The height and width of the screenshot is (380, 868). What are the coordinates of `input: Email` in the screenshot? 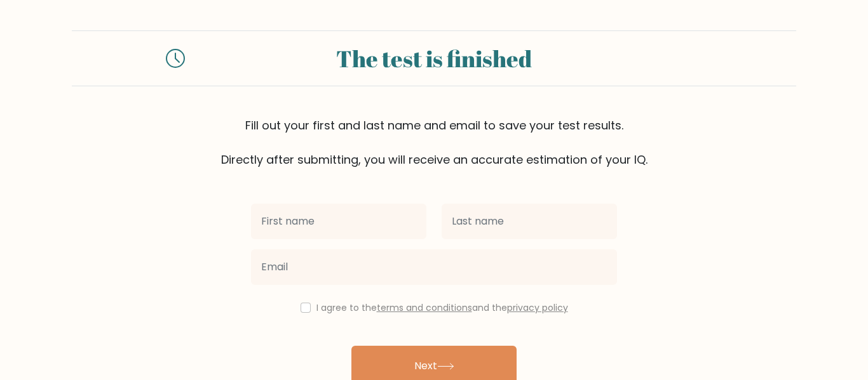 It's located at (434, 267).